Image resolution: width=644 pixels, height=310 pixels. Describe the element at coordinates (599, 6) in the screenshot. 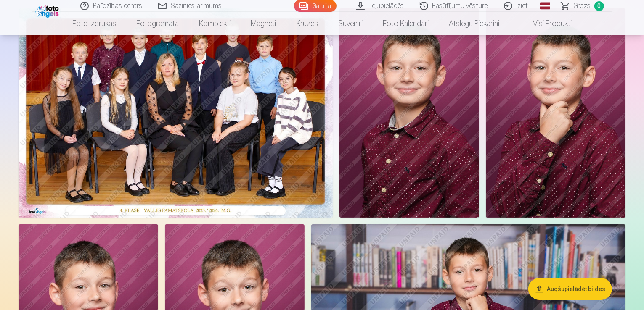

I see `span: 0` at that location.